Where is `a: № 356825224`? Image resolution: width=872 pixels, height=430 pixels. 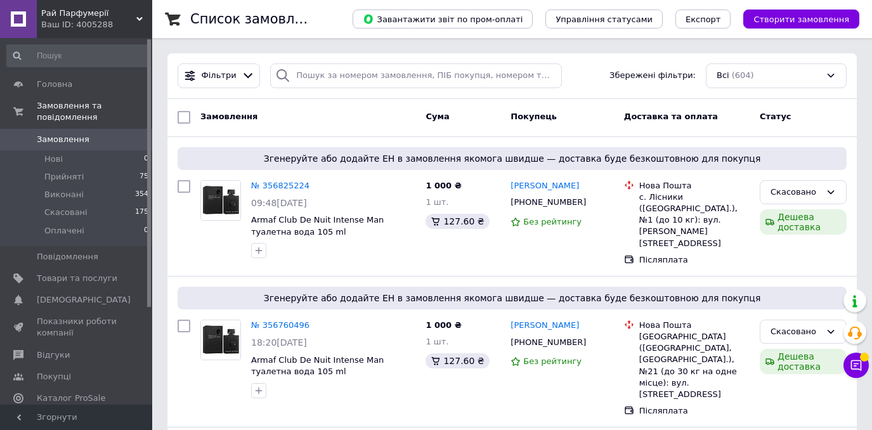
a: № 356825224 is located at coordinates (280, 185).